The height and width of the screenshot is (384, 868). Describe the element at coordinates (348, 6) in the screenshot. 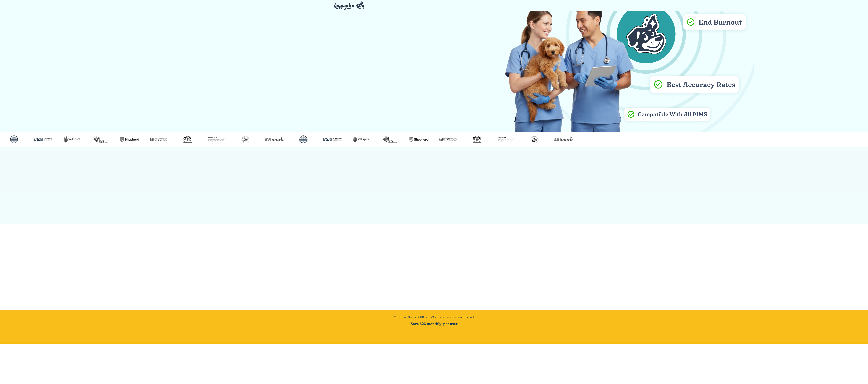

I see `a: home` at that location.